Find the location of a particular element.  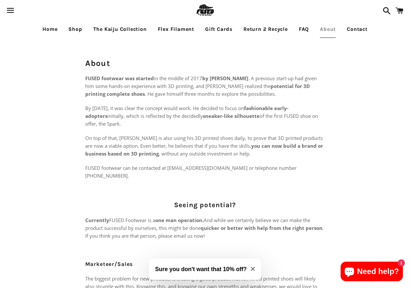

a: Return 2 Recycle is located at coordinates (265, 29).